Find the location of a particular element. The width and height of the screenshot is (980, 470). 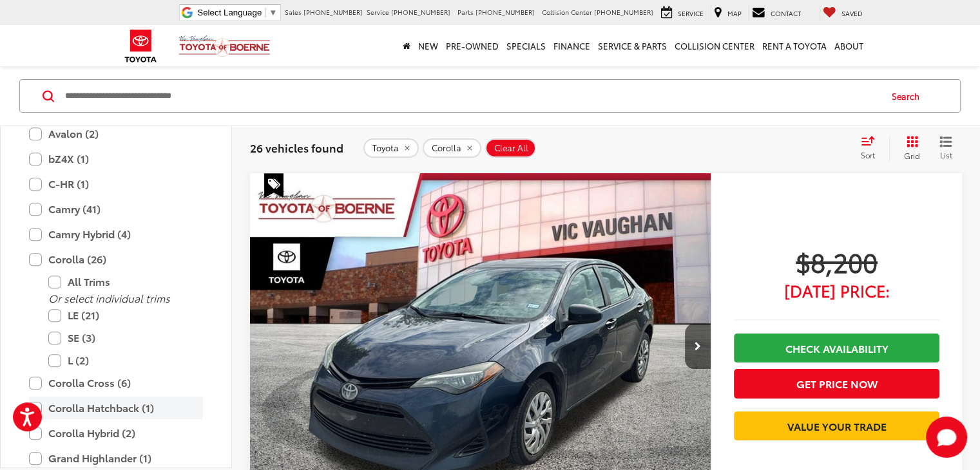

a: Collision Center is located at coordinates (715, 45).